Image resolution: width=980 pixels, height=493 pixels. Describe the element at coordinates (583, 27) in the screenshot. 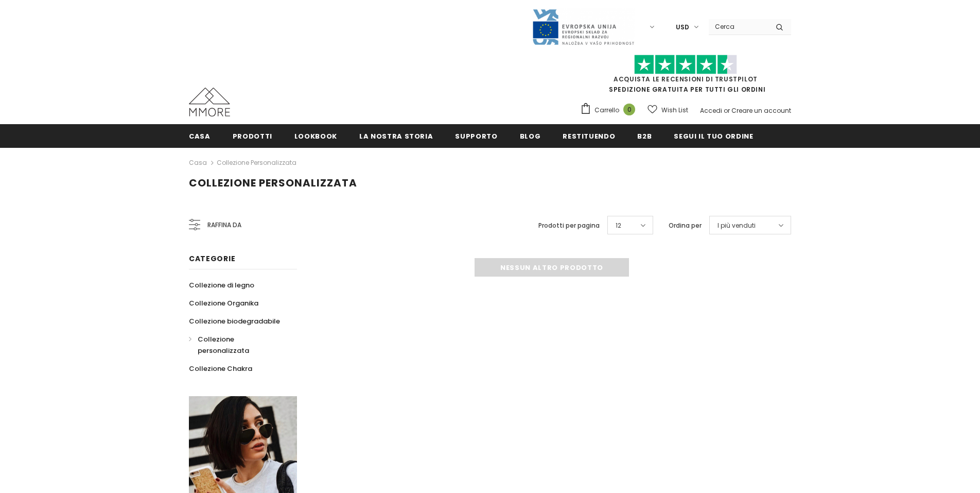

I see `img: Javni Razpis` at that location.